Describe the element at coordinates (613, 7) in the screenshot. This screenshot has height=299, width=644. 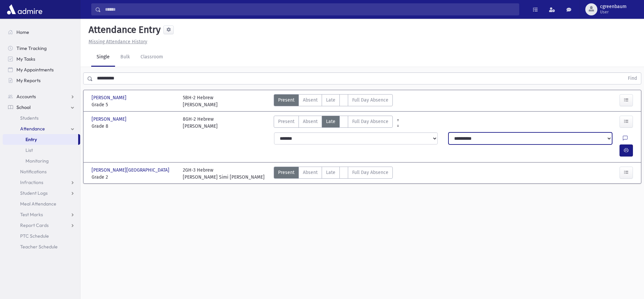
I see `span: cgreenbaum` at that location.